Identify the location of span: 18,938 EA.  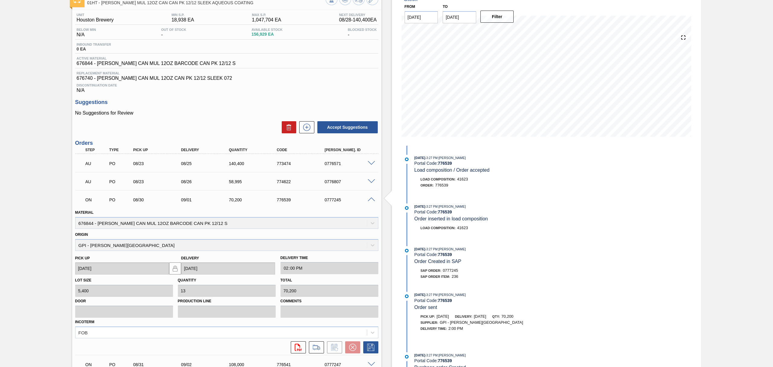
(183, 20).